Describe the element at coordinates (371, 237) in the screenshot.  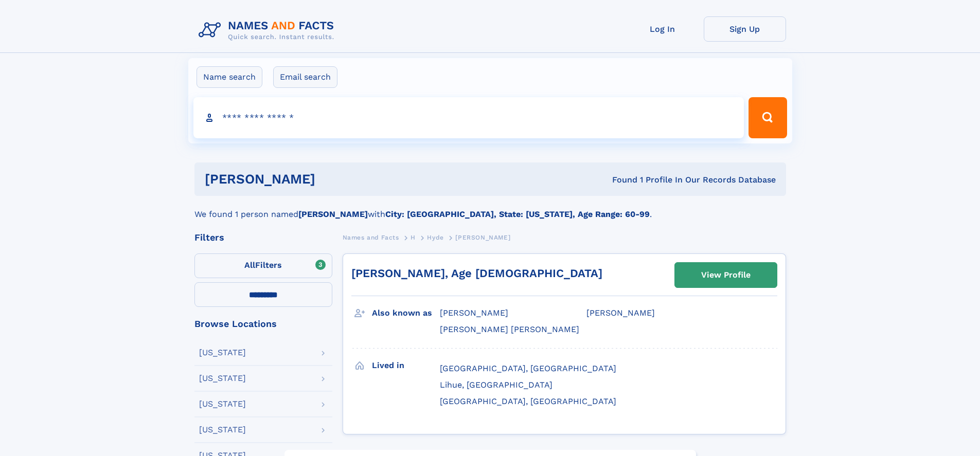
I see `a: Names and Facts` at that location.